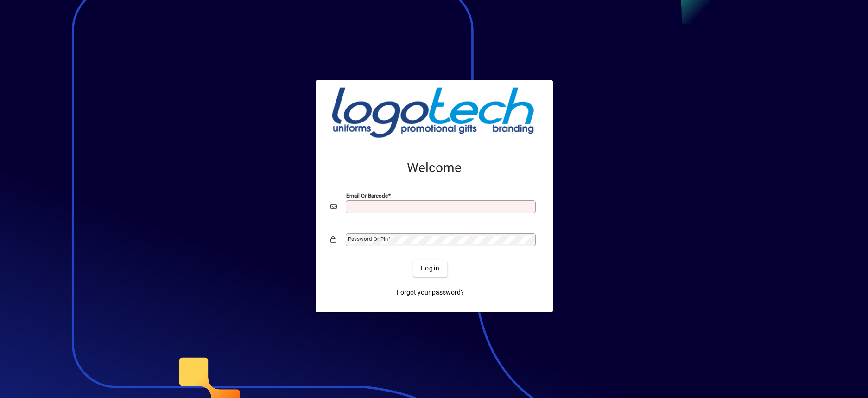 Image resolution: width=868 pixels, height=398 pixels. Describe the element at coordinates (430, 292) in the screenshot. I see `span: Forgot your password?` at that location.